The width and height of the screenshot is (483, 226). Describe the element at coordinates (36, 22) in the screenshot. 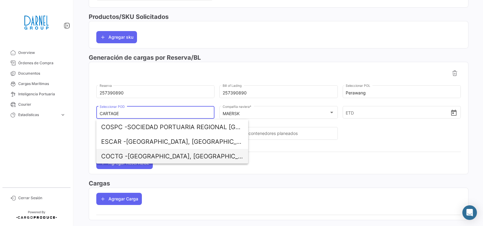

I see `img: 01997e35-fb34-43e5-9c25-aacad96cbbce.png` at that location.